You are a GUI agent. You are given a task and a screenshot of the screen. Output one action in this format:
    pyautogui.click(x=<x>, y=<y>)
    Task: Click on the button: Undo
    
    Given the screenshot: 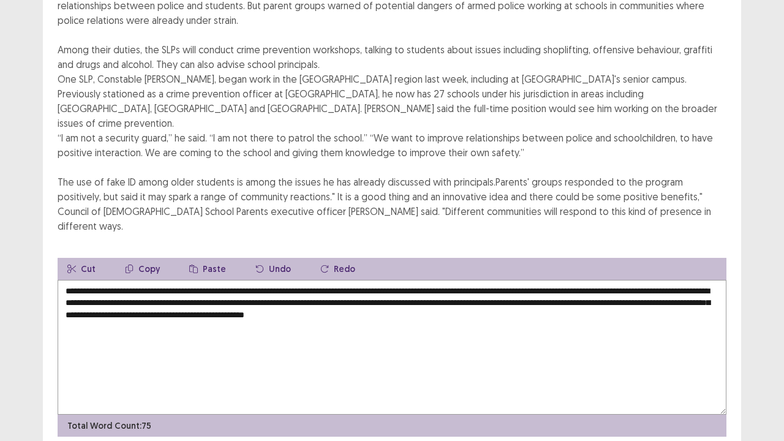 What is the action you would take?
    pyautogui.click(x=273, y=269)
    